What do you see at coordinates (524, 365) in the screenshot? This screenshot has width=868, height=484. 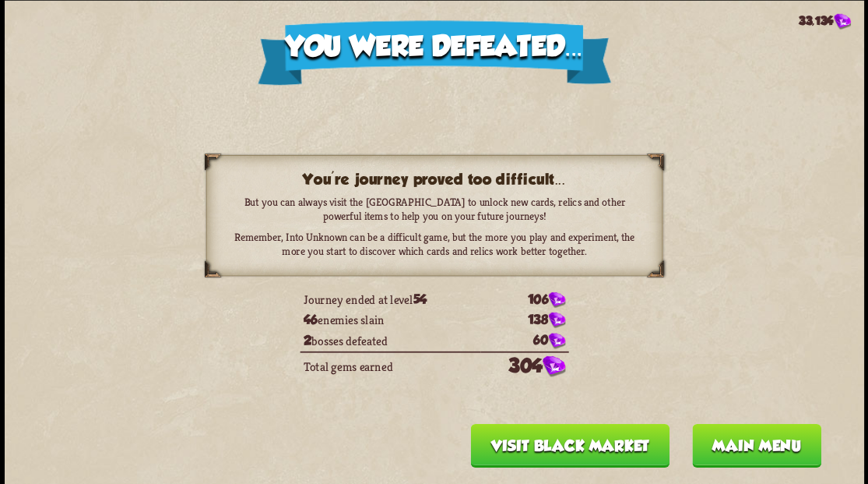 I see `td: 304` at bounding box center [524, 365].